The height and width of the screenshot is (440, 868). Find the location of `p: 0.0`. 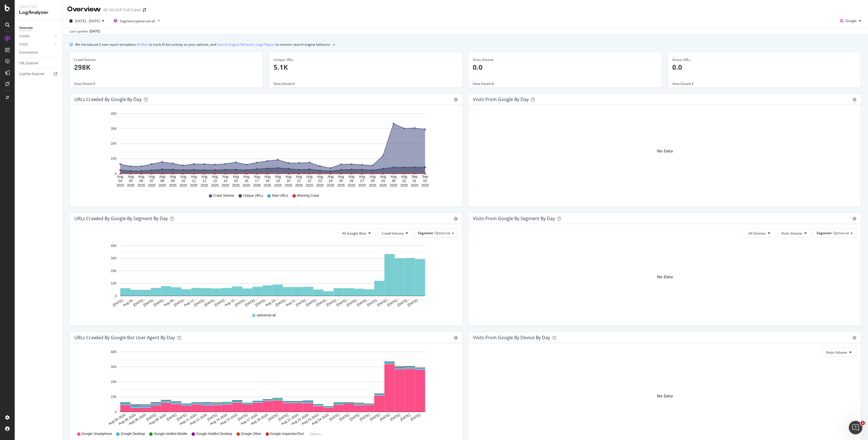

p: 0.0 is located at coordinates (565, 67).